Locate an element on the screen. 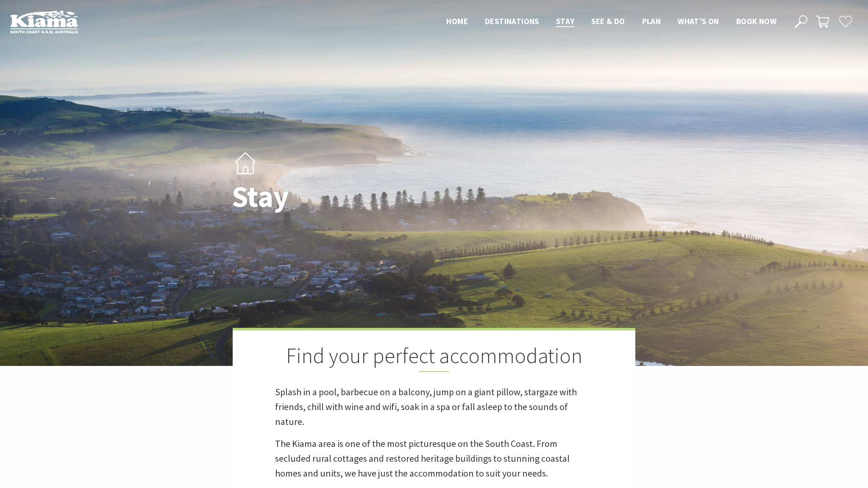 Image resolution: width=868 pixels, height=488 pixels. h2: Find your perfect accommodation is located at coordinates (434, 357).